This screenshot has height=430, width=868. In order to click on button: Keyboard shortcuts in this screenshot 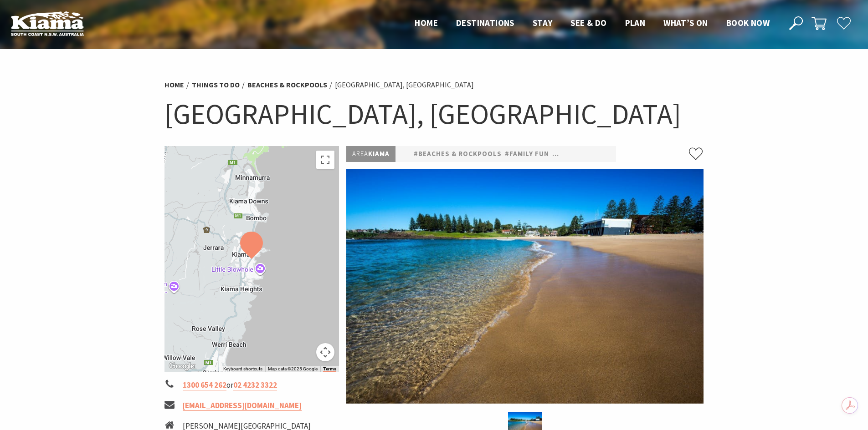, I will do `click(243, 369)`.